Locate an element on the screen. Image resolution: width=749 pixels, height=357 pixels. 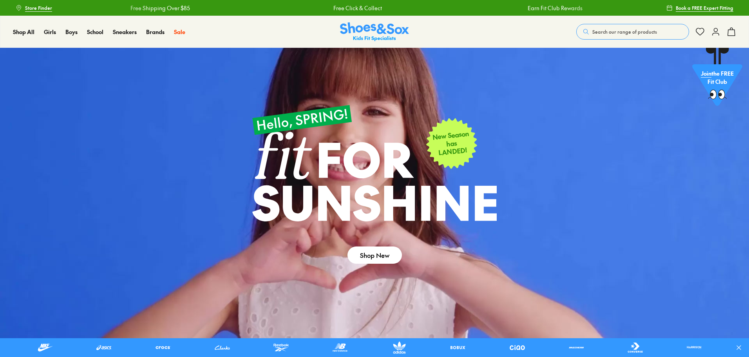
a: Free Shipping Over $85 is located at coordinates (160, 8).